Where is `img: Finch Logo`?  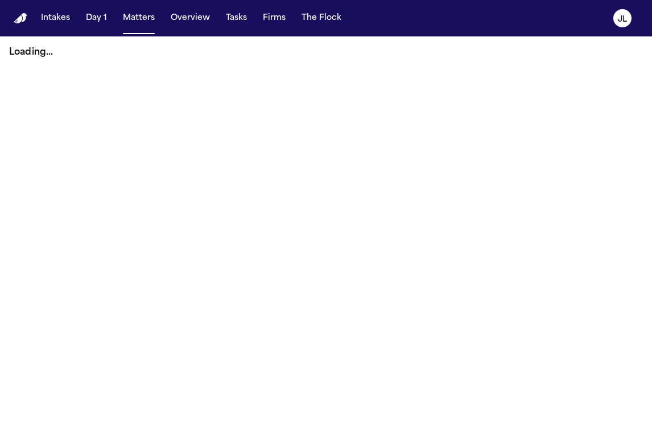 img: Finch Logo is located at coordinates (20, 18).